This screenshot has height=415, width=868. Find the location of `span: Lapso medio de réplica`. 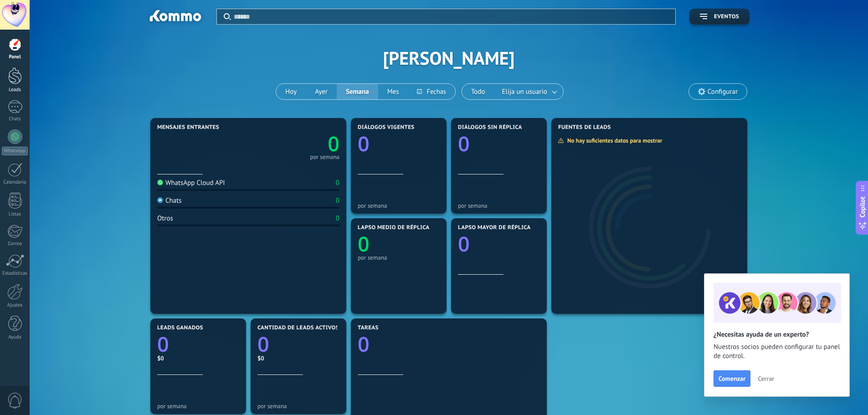

span: Lapso medio de réplica is located at coordinates (393, 227).